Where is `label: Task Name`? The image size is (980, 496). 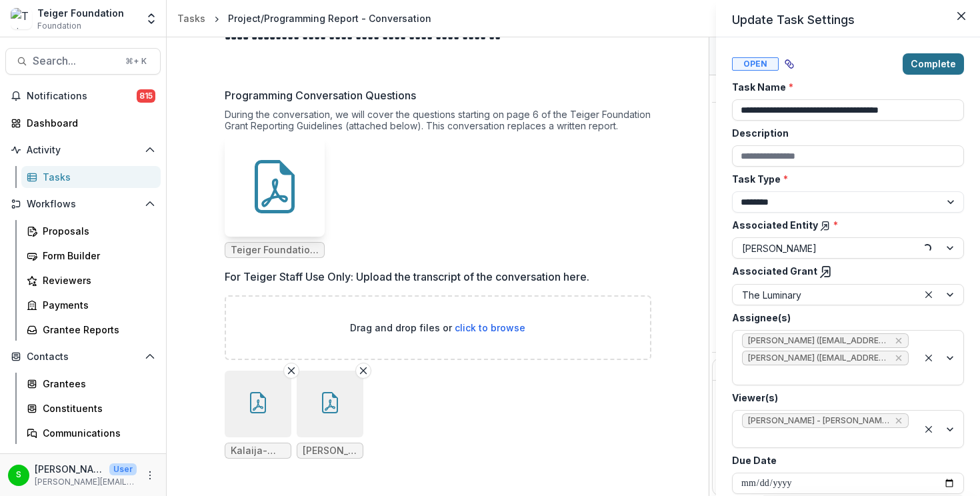
label: Task Name is located at coordinates (844, 87).